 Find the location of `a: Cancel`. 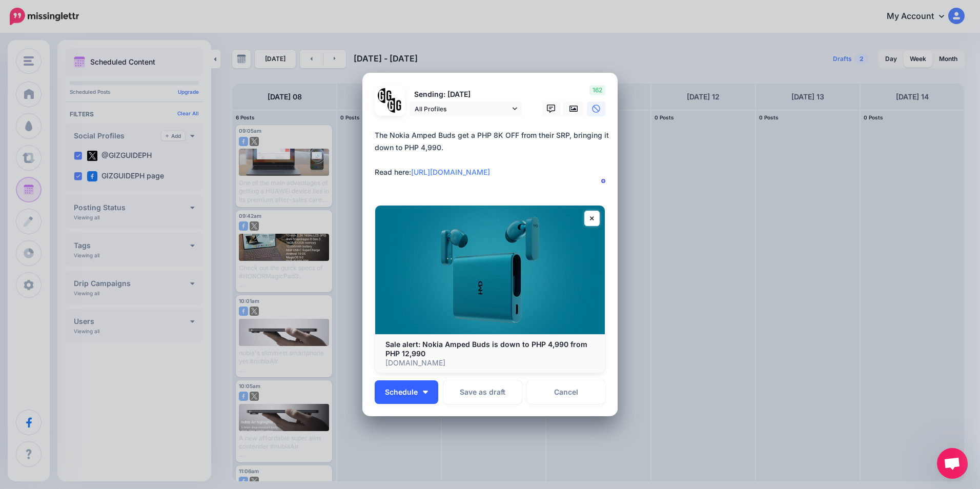

a: Cancel is located at coordinates (566, 392).